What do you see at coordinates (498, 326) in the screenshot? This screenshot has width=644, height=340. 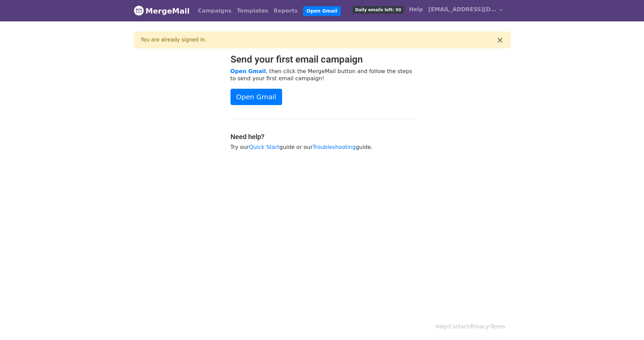 I see `a: Terms` at bounding box center [498, 326].